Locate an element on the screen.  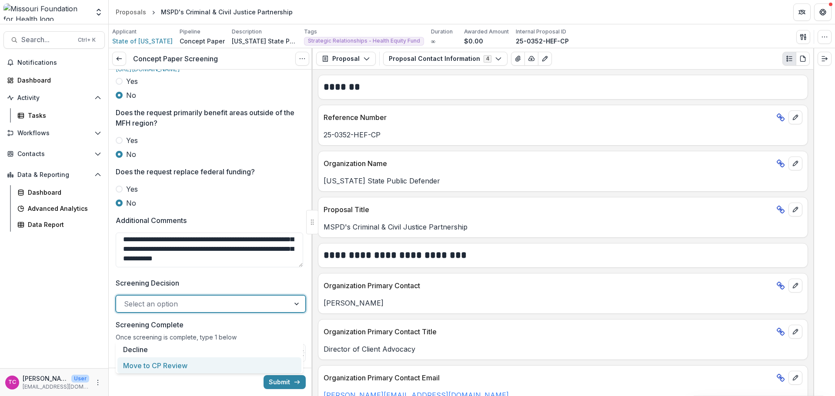
p: MSPD's Criminal & Civil Justice Partnership is located at coordinates (563, 227).